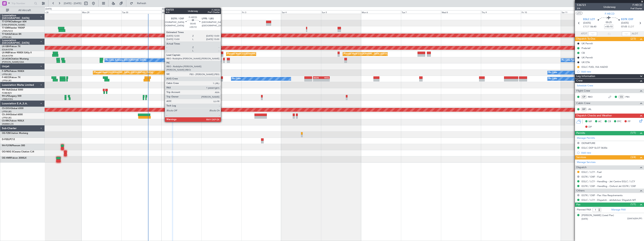  Describe the element at coordinates (583, 91) in the screenshot. I see `span: Flight Crew` at that location.